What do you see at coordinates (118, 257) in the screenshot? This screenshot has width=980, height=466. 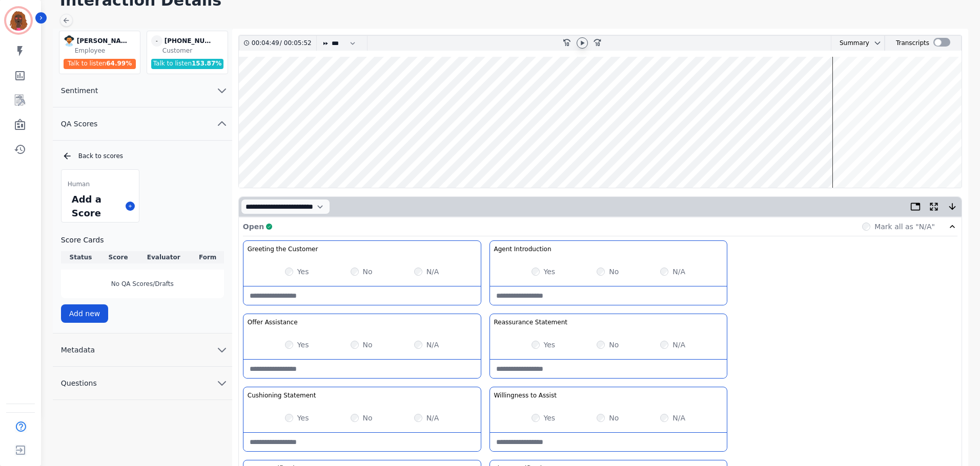 I see `th: Score` at bounding box center [118, 257].